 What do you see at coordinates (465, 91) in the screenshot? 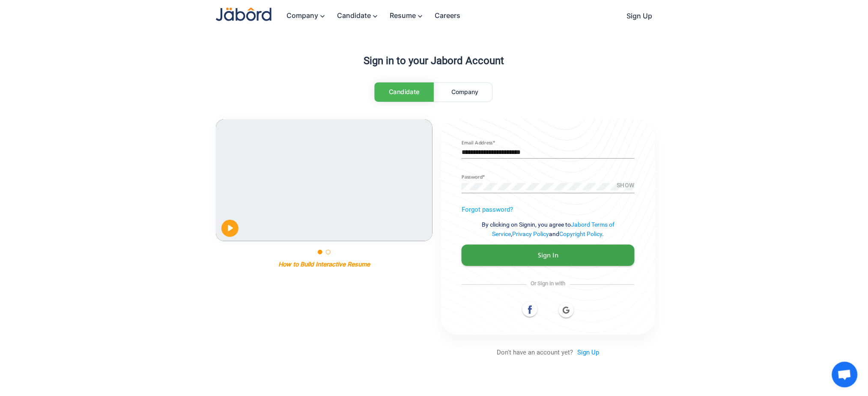
I see `span: Company` at bounding box center [465, 91].